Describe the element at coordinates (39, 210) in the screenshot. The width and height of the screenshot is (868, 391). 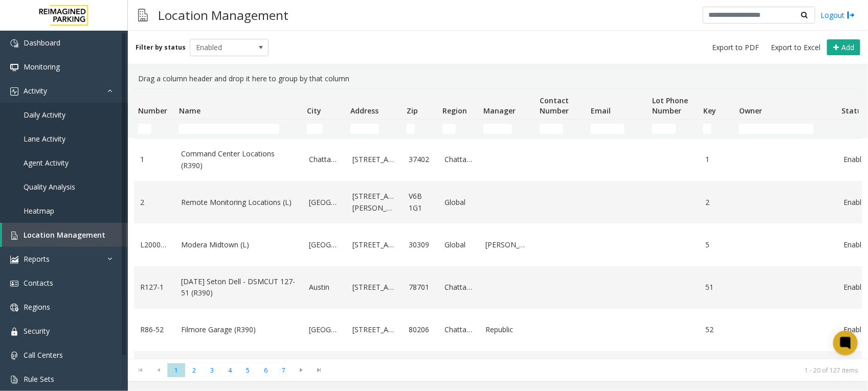
I see `span: Heatmap` at that location.